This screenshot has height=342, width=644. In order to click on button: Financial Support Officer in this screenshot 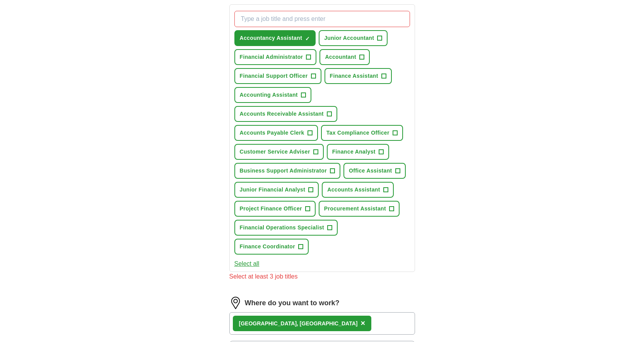, I will do `click(278, 76)`.